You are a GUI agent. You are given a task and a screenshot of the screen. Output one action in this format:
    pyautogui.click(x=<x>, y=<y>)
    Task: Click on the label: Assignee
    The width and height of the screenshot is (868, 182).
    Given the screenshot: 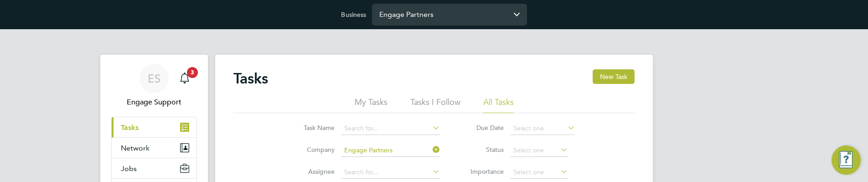 What is the action you would take?
    pyautogui.click(x=314, y=172)
    